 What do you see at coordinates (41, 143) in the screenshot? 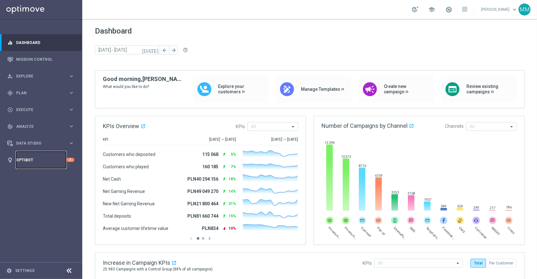
I see `div: Data Studio keyboard_arrow_right` at bounding box center [41, 143].